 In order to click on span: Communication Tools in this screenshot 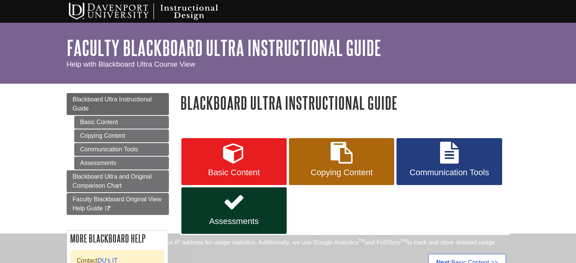, I will do `click(449, 173)`.